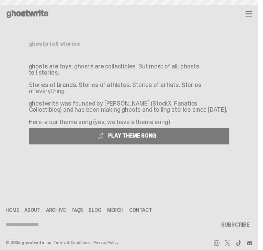  Describe the element at coordinates (129, 44) in the screenshot. I see `h1: ghosts tell stories` at that location.